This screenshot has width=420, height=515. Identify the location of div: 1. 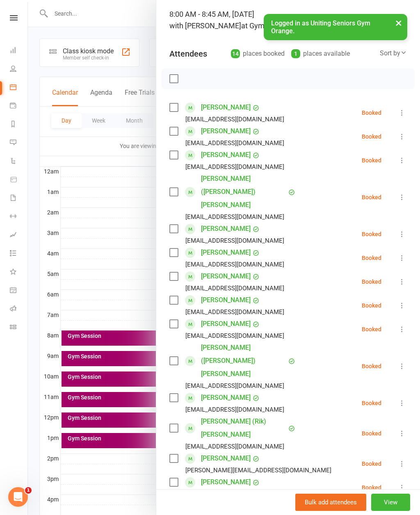
(296, 54).